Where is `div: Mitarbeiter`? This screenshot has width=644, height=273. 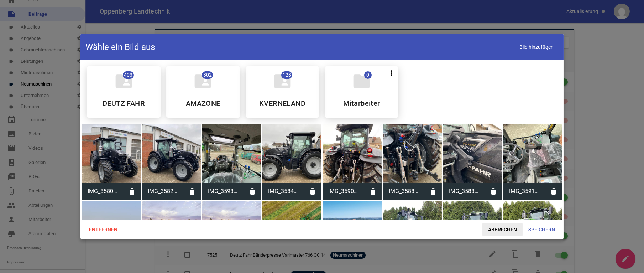 div: Mitarbeiter is located at coordinates (361, 92).